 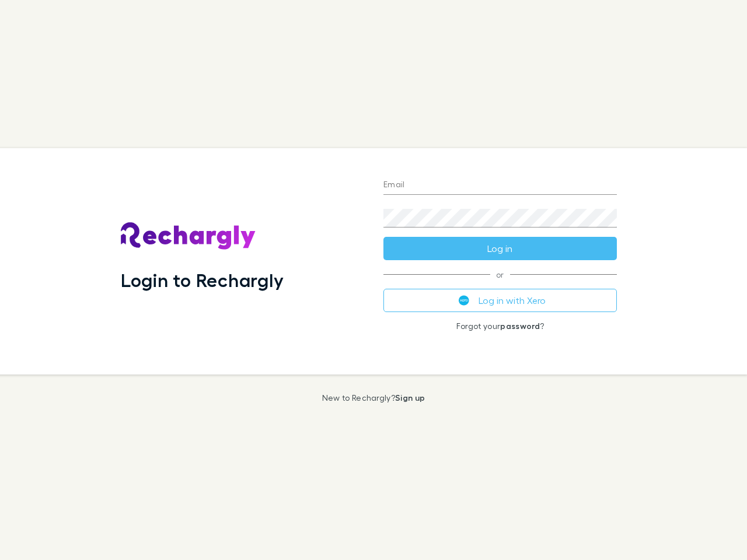 What do you see at coordinates (410, 397) in the screenshot?
I see `a: Sign up` at bounding box center [410, 397].